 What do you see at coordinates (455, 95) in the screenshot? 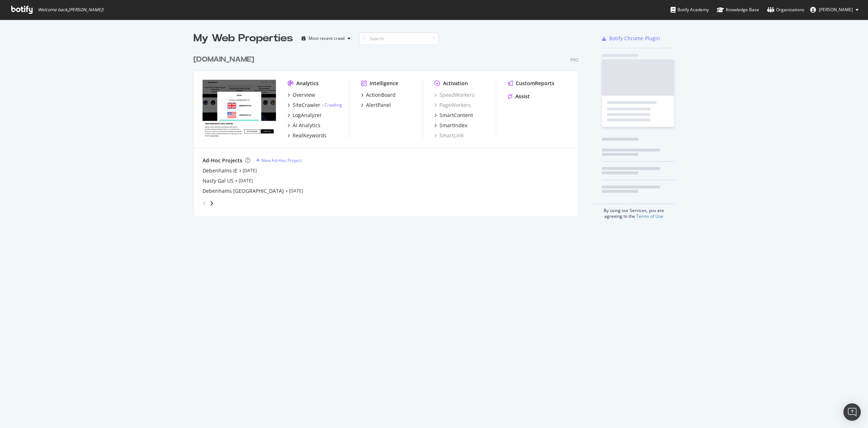
I see `a: SpeedWorkers` at bounding box center [455, 95].